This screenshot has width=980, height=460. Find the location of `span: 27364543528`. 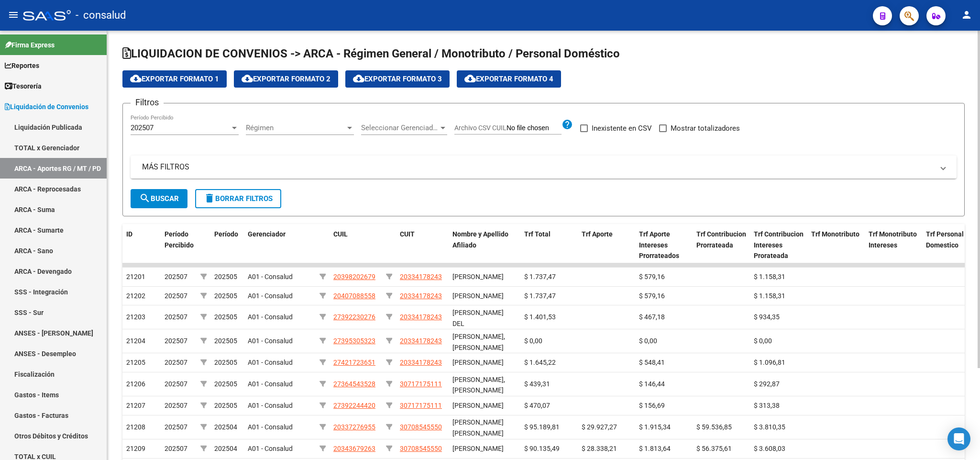

span: 27364543528 is located at coordinates (355, 384).